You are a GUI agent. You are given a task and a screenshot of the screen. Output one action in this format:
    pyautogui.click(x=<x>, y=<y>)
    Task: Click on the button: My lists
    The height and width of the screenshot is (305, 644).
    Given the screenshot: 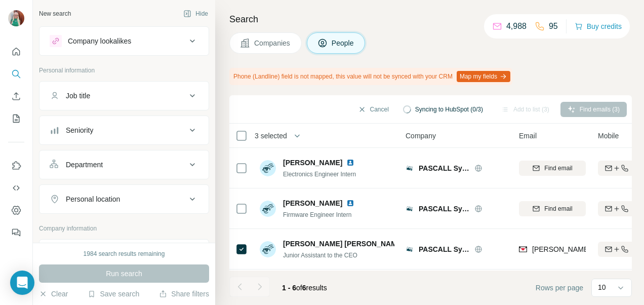 What is the action you would take?
    pyautogui.click(x=16, y=118)
    